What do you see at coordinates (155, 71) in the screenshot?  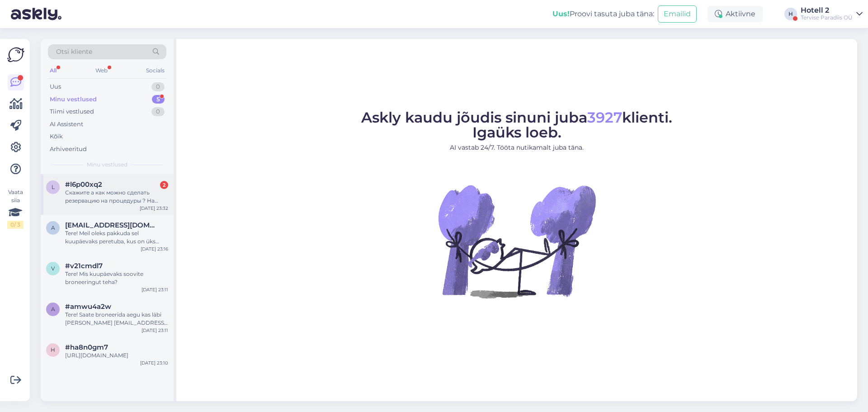 I see `div: Socials` at bounding box center [155, 71].